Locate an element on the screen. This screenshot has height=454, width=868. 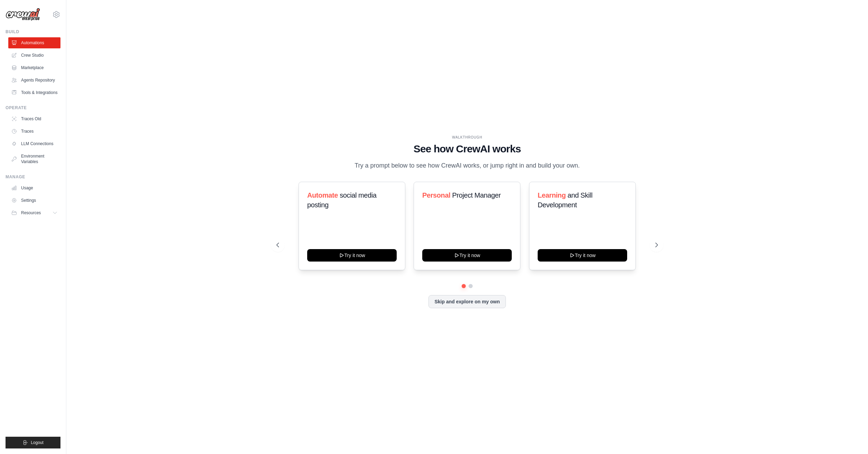
p: Try a prompt below to see how CrewAI works, or jump right in and build your own. is located at coordinates (467, 165).